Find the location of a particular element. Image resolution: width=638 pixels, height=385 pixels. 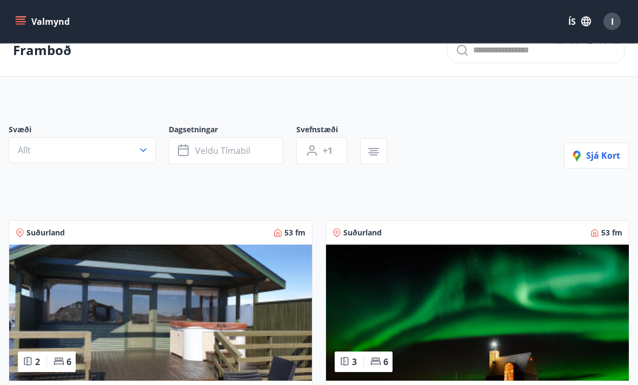

span: Svæði is located at coordinates (89, 131).